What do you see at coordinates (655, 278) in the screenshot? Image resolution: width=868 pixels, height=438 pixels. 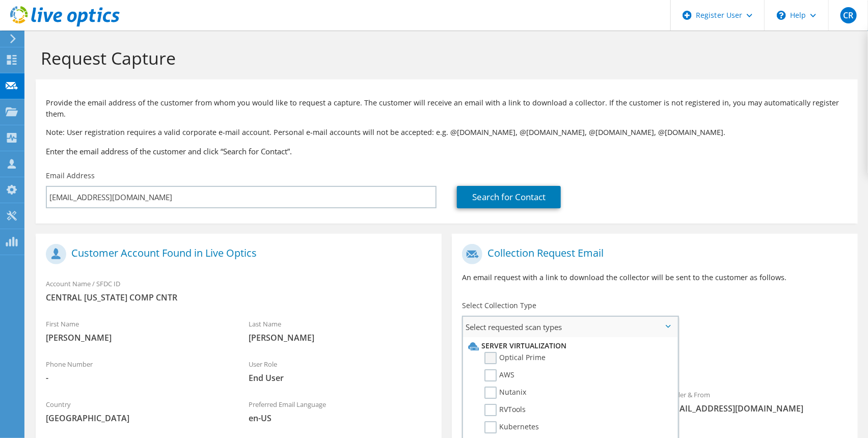 I see `p: An email request with a link to download the collector will be sent to the customer as follows.` at bounding box center [655, 278].